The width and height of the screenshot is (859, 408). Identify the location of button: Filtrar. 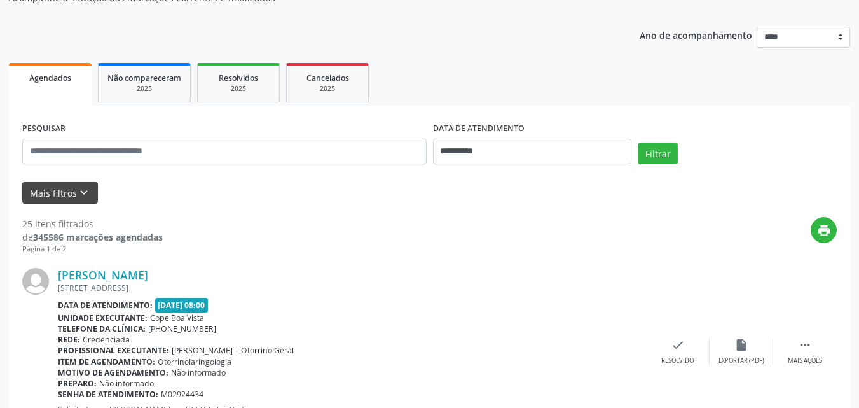
(658, 153).